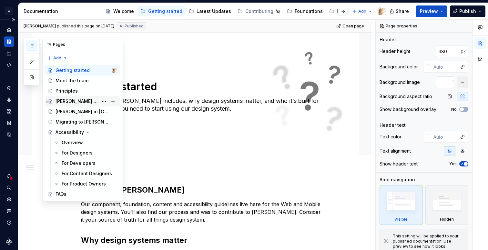  Describe the element at coordinates (9, 65) in the screenshot. I see `a: Code automation` at that location.